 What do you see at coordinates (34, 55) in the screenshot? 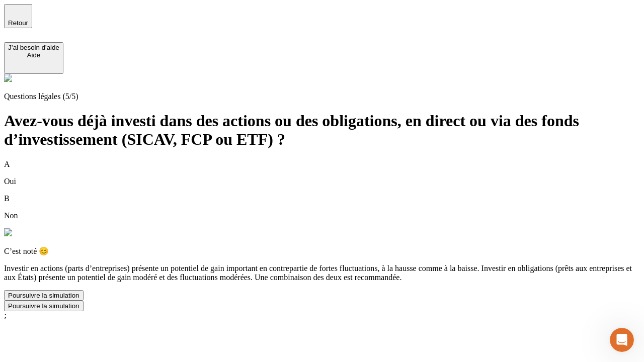
I see `div: Aide` at bounding box center [34, 55].